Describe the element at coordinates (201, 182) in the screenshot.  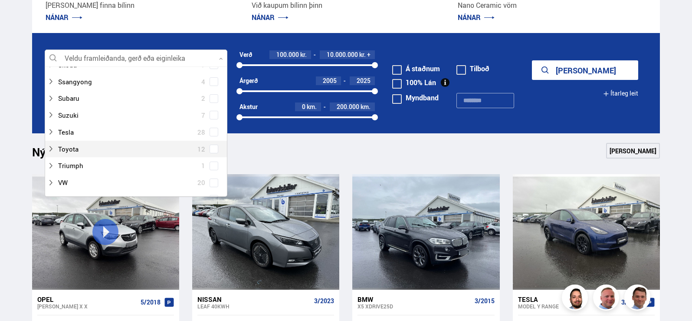
I see `span: 20` at that location.